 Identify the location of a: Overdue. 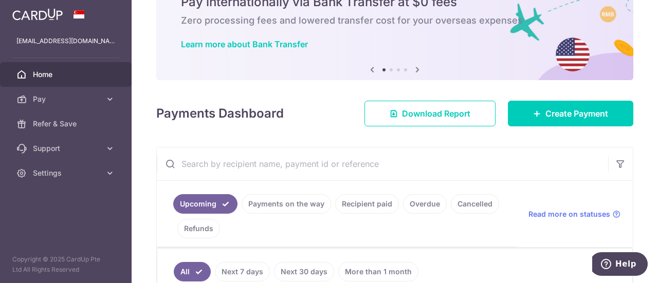
(425, 204).